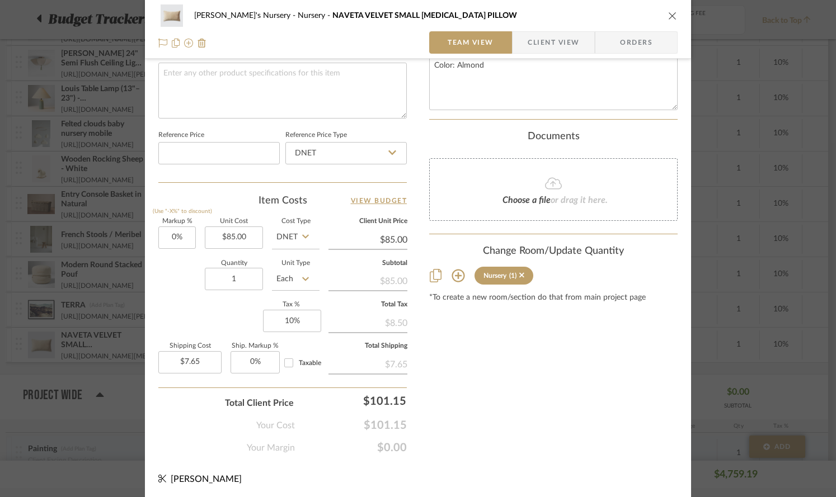 The height and width of the screenshot is (497, 836). I want to click on span: Nursery, so click(315, 16).